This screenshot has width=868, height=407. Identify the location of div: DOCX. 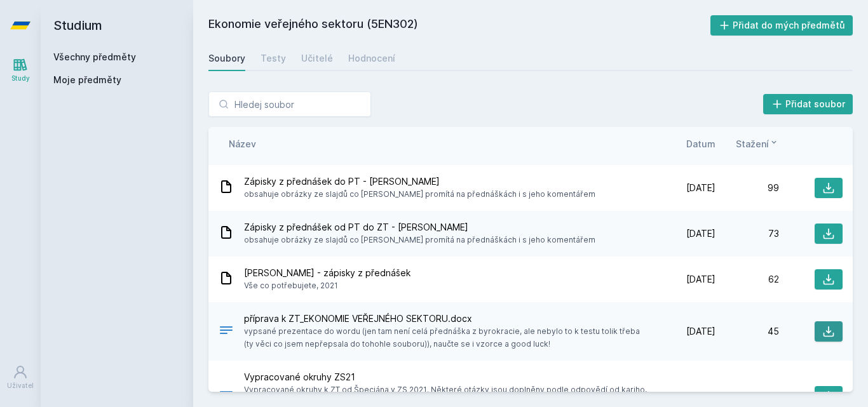
(227, 332).